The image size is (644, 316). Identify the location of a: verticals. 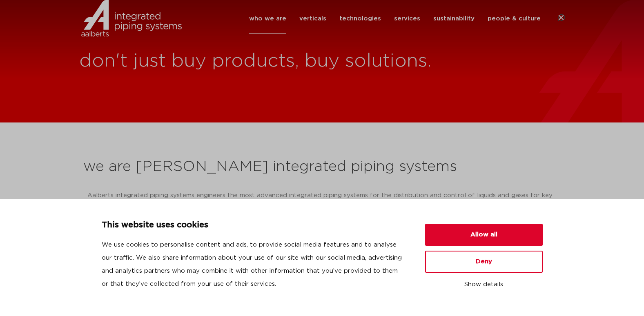
(313, 18).